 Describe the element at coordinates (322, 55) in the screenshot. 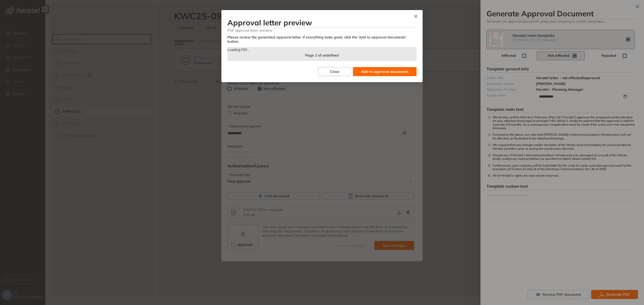

I see `span: Page 1 of undefined` at that location.